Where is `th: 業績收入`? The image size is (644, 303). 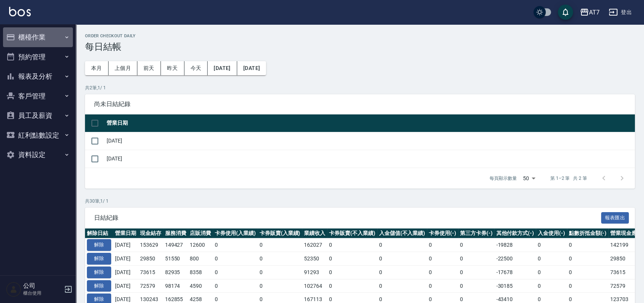 th: 業績收入 is located at coordinates (315, 233).